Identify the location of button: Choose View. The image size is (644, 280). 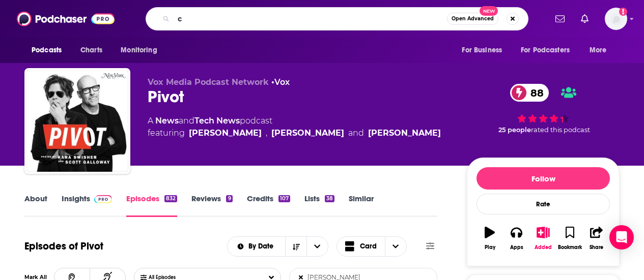
(372, 247).